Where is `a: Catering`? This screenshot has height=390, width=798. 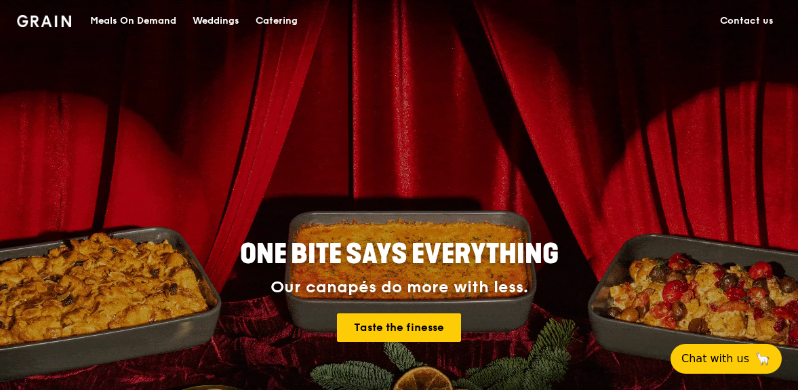 a: Catering is located at coordinates (276, 21).